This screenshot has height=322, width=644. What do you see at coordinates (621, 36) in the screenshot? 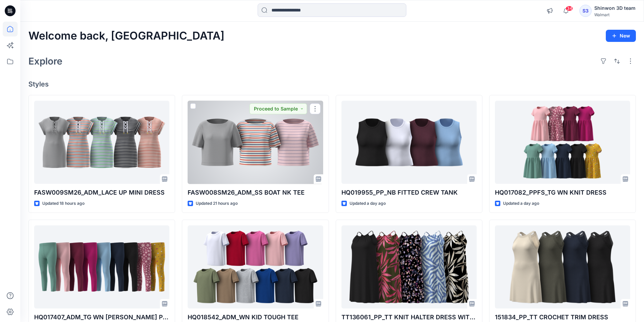
I see `button: New` at bounding box center [621, 36].